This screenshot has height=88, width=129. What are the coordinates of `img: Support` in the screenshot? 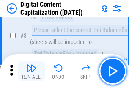 It's located at (104, 8).